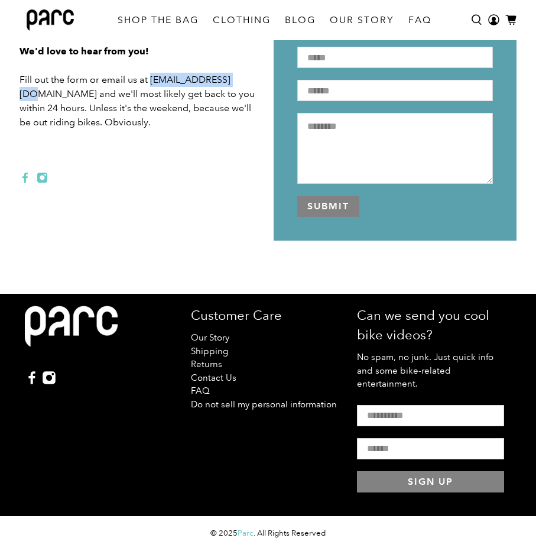 This screenshot has width=536, height=538. I want to click on p: Can we send you cool bike videos?, so click(434, 325).